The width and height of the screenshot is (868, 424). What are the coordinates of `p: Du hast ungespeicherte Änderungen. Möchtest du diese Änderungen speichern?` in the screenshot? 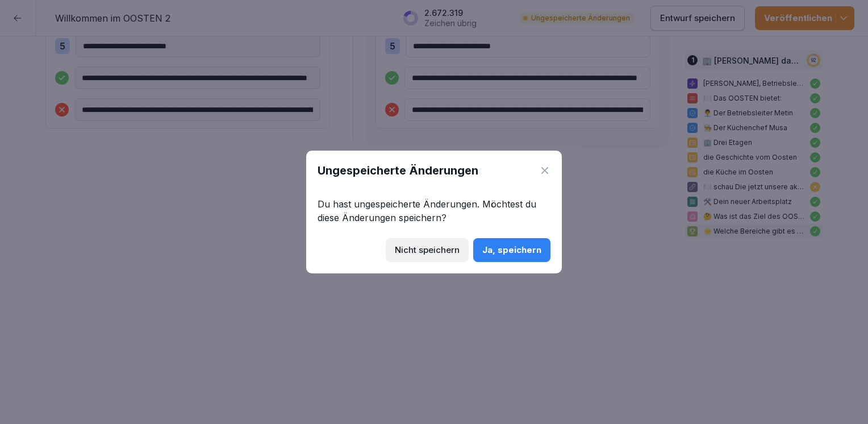 It's located at (434, 211).